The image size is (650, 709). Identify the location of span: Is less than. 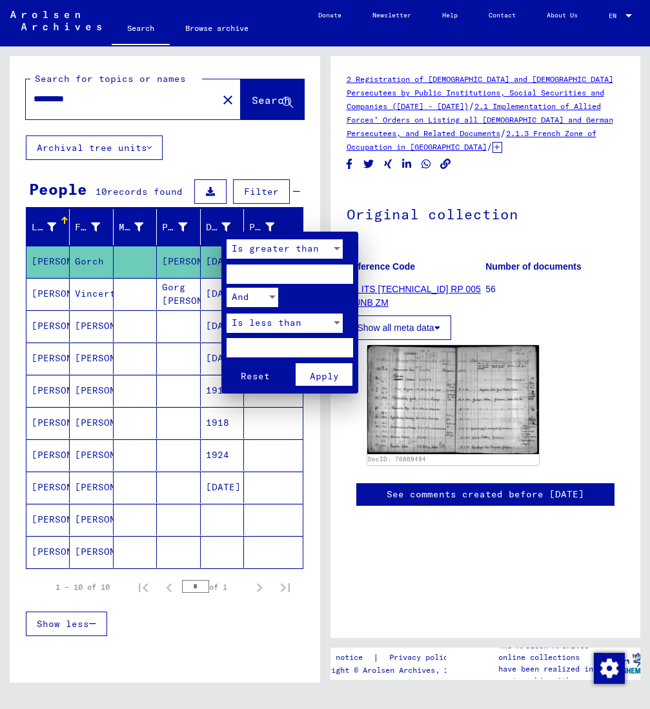
(267, 322).